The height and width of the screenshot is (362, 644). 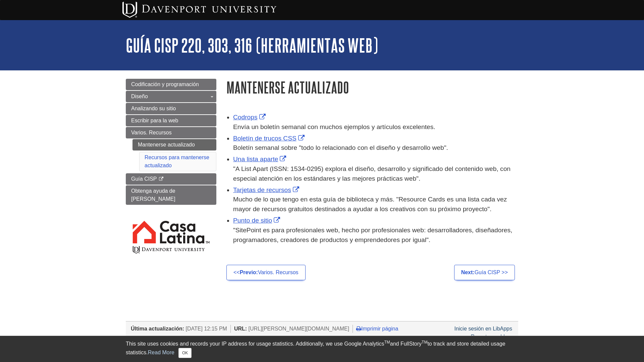 What do you see at coordinates (154, 120) in the screenshot?
I see `span: Escribir para la web` at bounding box center [154, 120].